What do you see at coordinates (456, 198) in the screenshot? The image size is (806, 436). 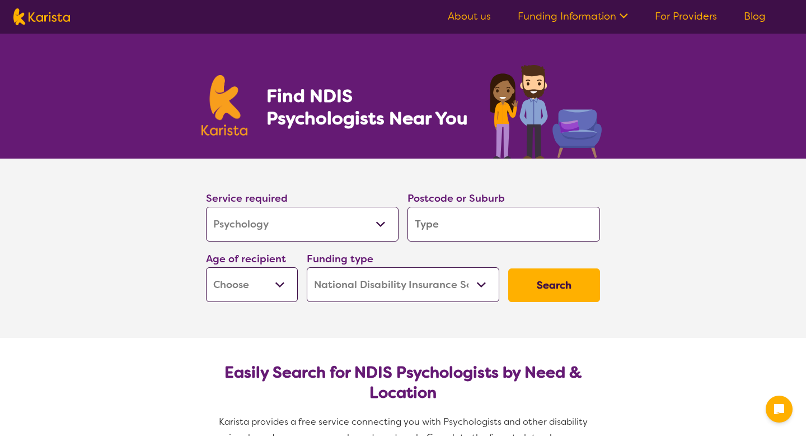 I see `label: Postcode or Suburb` at bounding box center [456, 198].